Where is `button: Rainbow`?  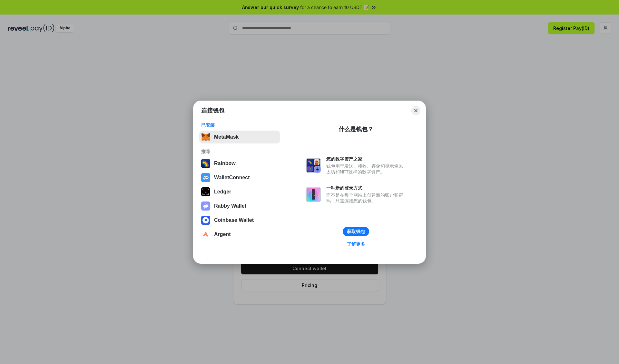
button: Rainbow is located at coordinates (239, 164).